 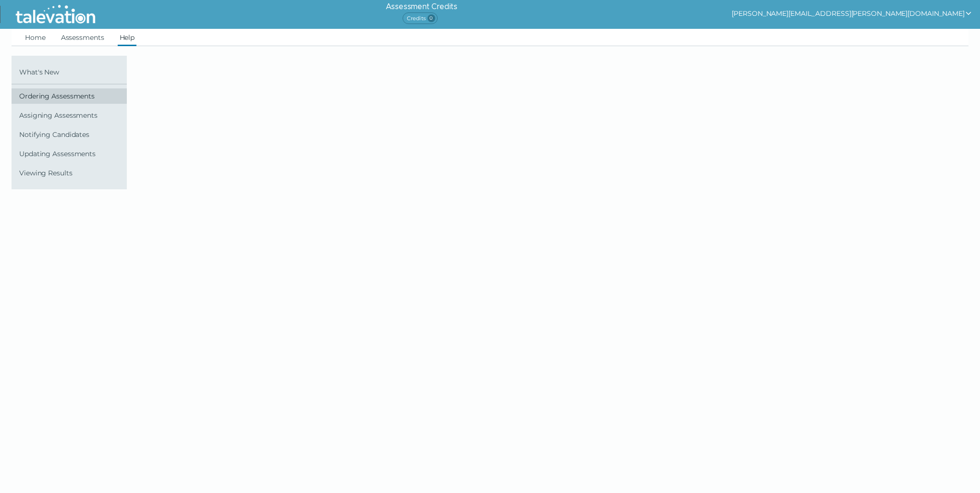 What do you see at coordinates (71, 72) in the screenshot?
I see `span: What's New` at bounding box center [71, 72].